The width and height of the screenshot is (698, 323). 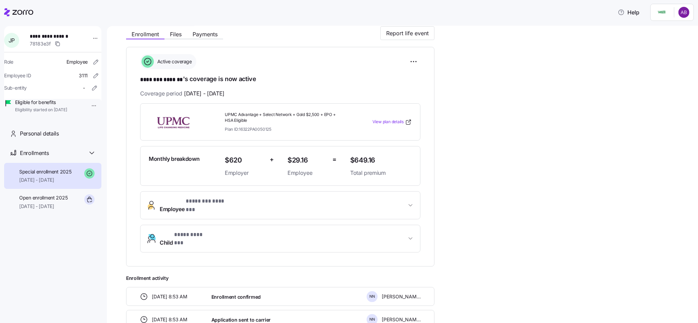 I want to click on span: Enrollment confirmed, so click(x=236, y=297).